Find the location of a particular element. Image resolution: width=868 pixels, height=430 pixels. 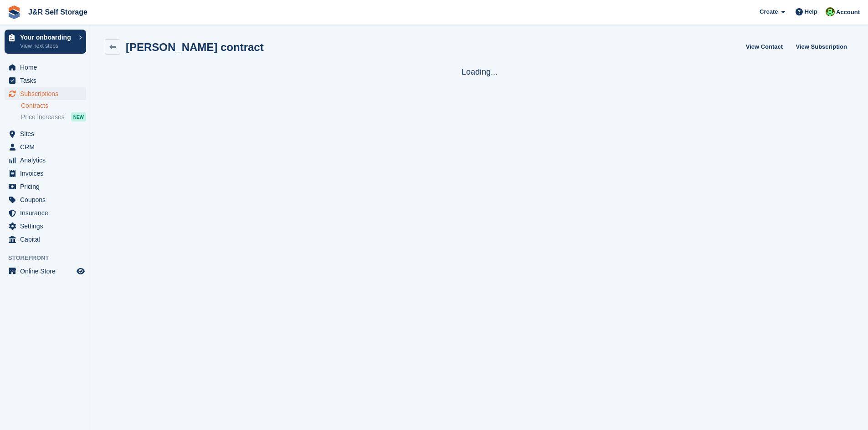

div: Loading... is located at coordinates (479, 72).